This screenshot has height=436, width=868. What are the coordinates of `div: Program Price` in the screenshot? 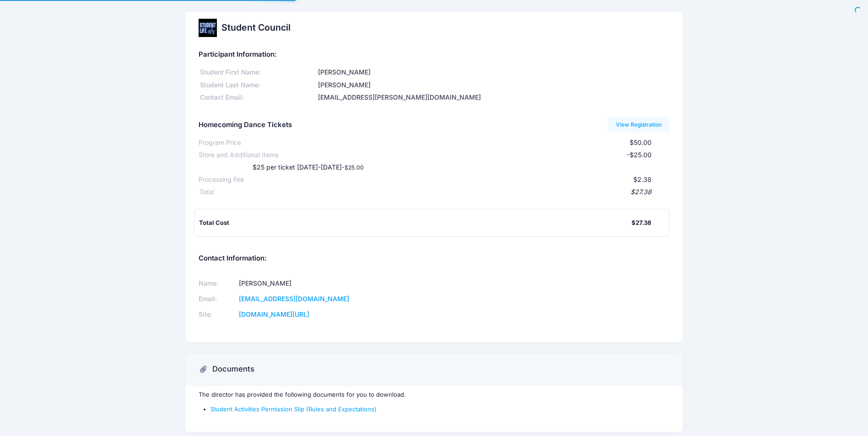 It's located at (220, 143).